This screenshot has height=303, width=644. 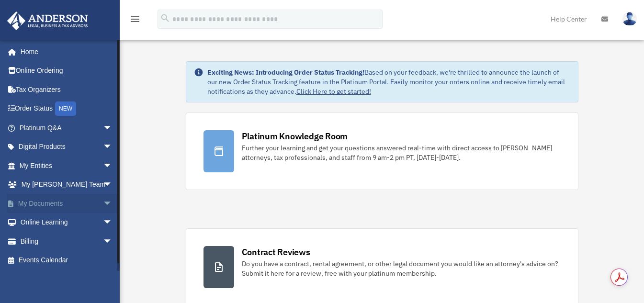 What do you see at coordinates (64, 52) in the screenshot?
I see `a: Home` at bounding box center [64, 52].